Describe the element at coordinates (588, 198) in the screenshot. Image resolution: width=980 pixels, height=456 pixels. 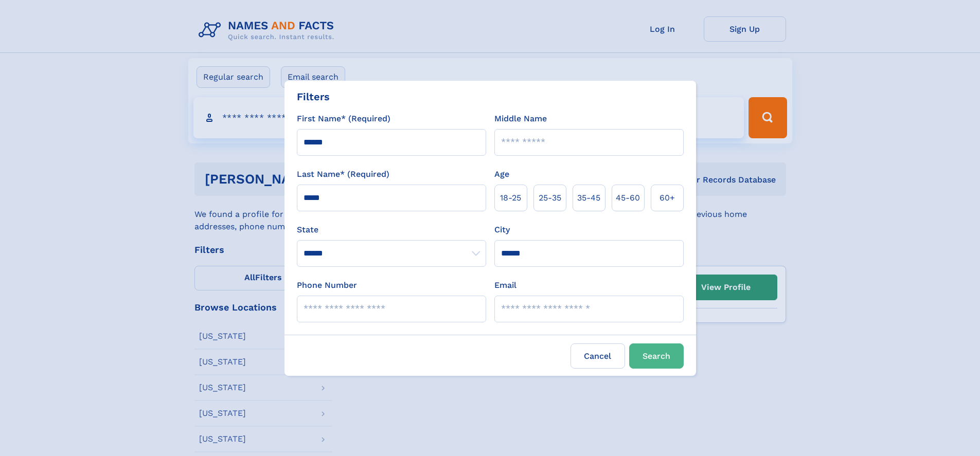
I see `span: 35‑45` at that location.